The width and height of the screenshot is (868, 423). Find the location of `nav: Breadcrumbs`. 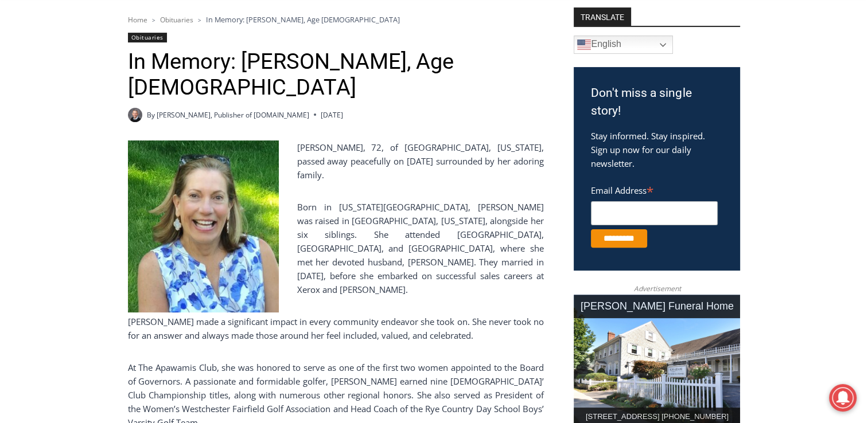

nav: Breadcrumbs is located at coordinates (335, 19).